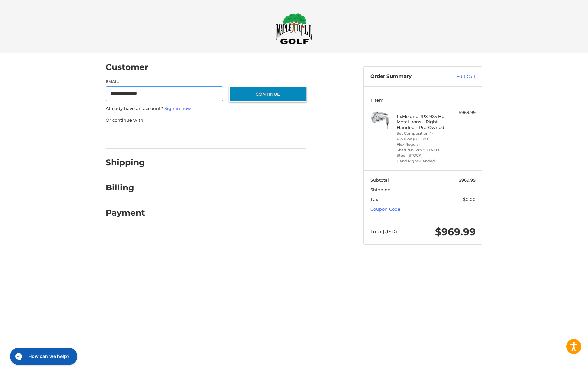  What do you see at coordinates (383, 232) in the screenshot?
I see `span: Total (USD)` at bounding box center [383, 232].